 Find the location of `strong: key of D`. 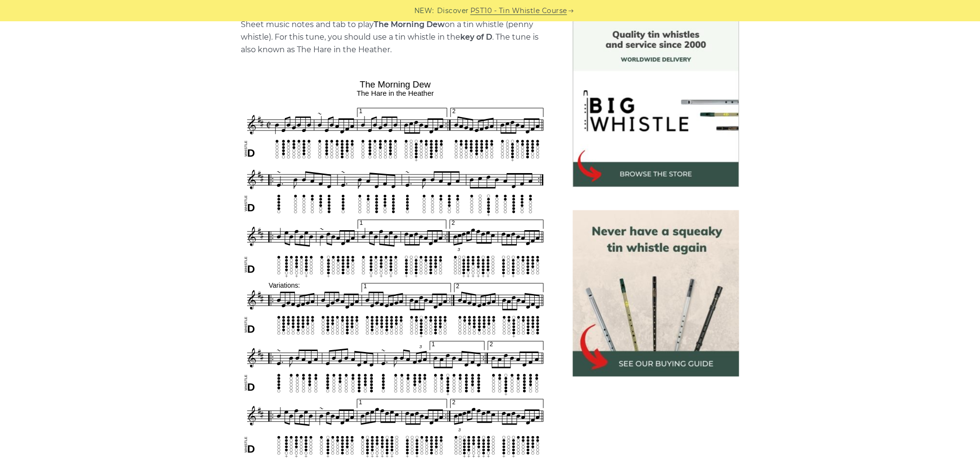

strong: key of D is located at coordinates (477, 36).